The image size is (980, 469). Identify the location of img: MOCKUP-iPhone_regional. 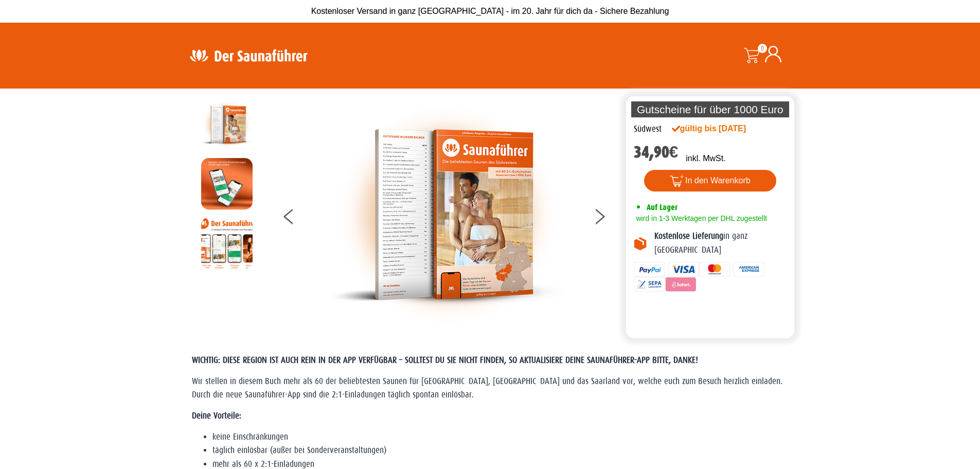
(227, 184).